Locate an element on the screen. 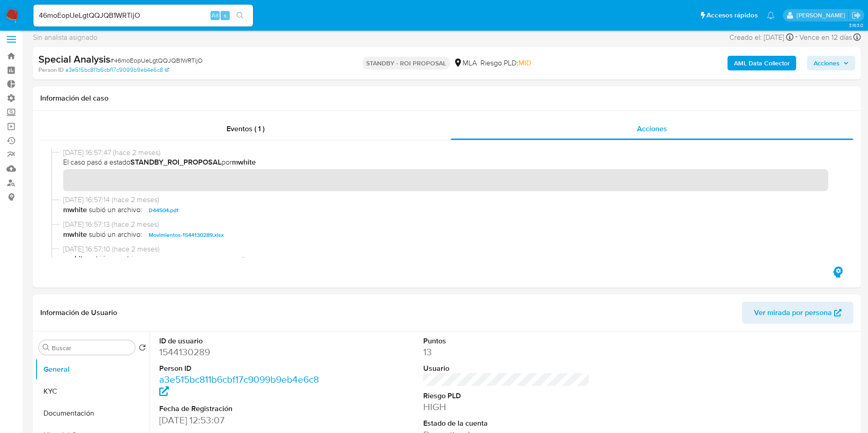 The height and width of the screenshot is (433, 868). a: Salir is located at coordinates (857, 15).